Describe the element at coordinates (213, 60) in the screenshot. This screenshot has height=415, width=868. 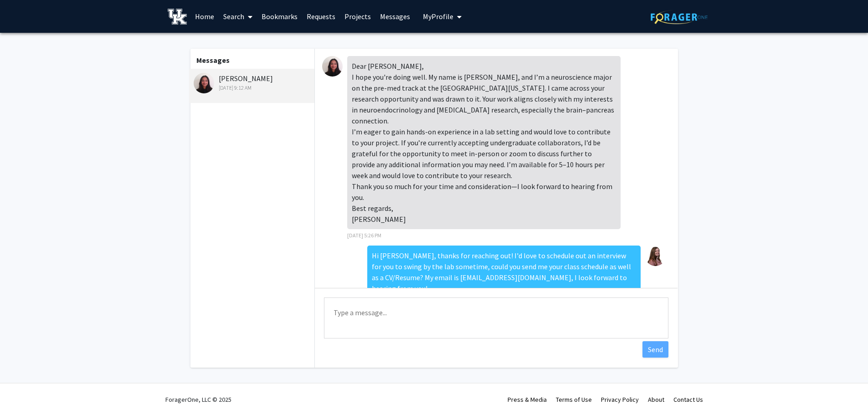
I see `b: Messages` at that location.